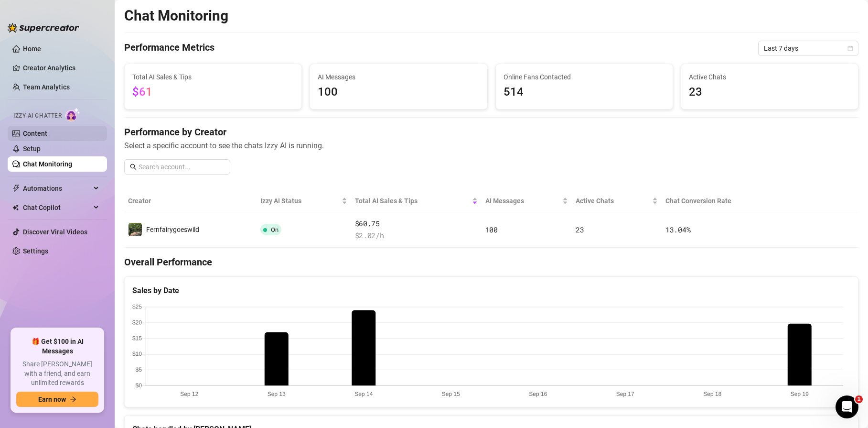 Image resolution: width=868 pixels, height=428 pixels. What do you see at coordinates (133, 167) in the screenshot?
I see `span: search` at bounding box center [133, 167].